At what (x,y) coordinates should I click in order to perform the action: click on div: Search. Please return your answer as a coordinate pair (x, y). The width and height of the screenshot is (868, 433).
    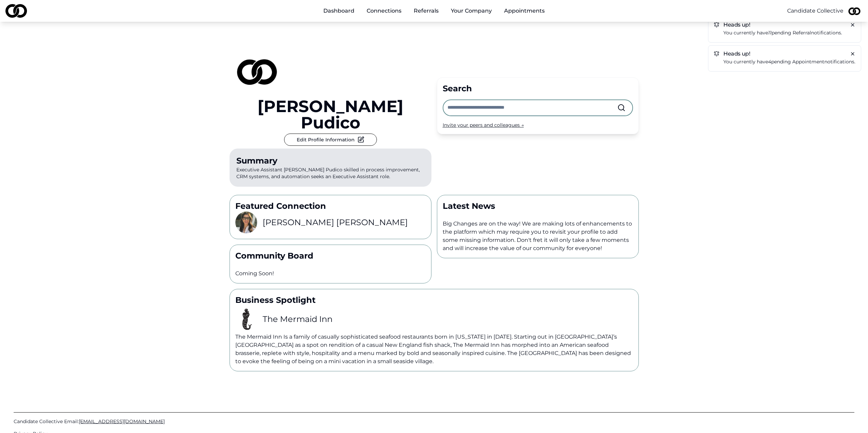
    Looking at the image, I should click on (537, 88).